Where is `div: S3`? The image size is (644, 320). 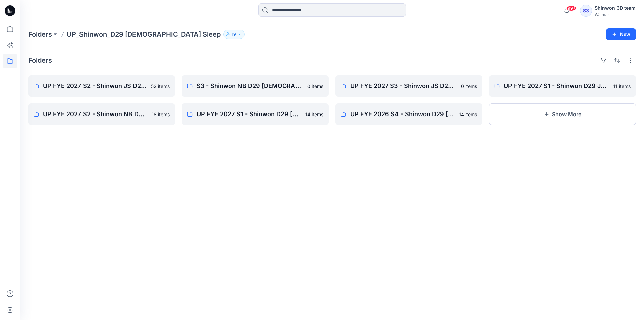
div: S3 is located at coordinates (586, 11).